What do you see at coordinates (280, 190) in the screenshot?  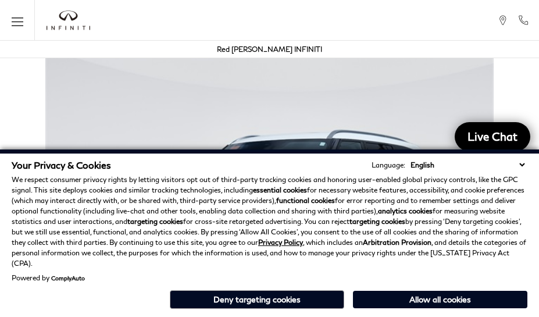 I see `strong: essential cookies` at bounding box center [280, 190].